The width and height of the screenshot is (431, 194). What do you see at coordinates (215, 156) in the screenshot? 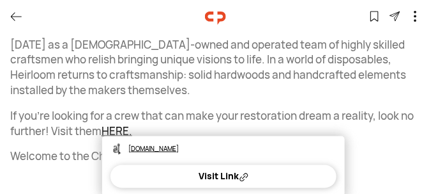
I see `p: Welcome to the Chamber!` at bounding box center [215, 156].